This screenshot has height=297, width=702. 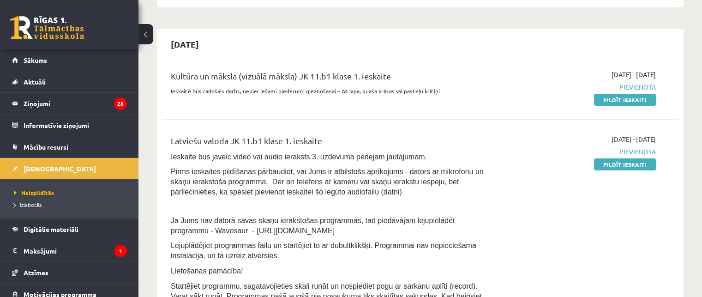 I want to click on a: Digitālie materiāli, so click(x=69, y=229).